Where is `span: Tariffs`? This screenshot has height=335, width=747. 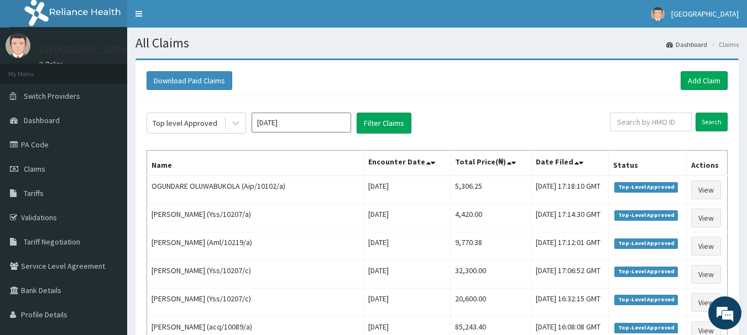 span: Tariffs is located at coordinates (34, 193).